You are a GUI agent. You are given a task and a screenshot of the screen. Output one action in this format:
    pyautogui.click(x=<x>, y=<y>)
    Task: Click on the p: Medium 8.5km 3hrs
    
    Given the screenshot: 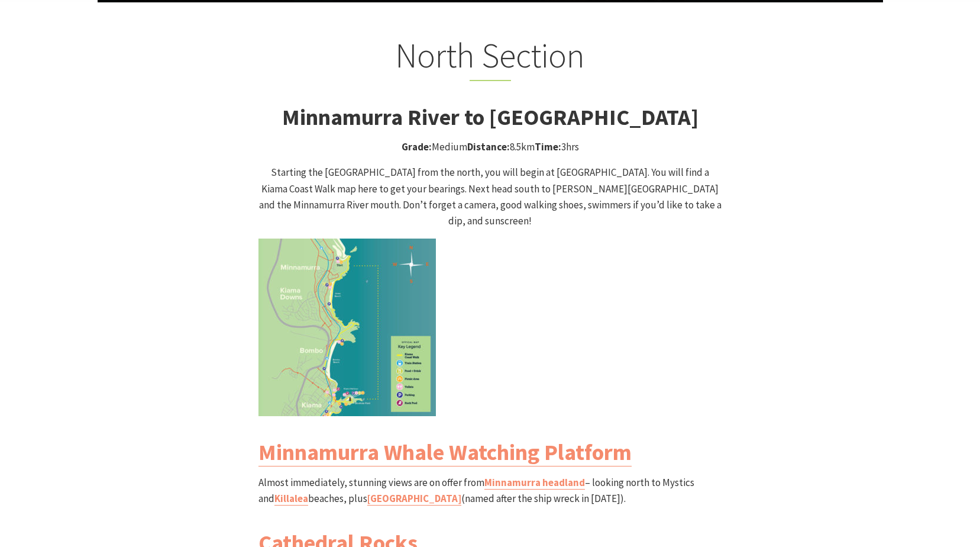 What is the action you would take?
    pyautogui.click(x=491, y=147)
    